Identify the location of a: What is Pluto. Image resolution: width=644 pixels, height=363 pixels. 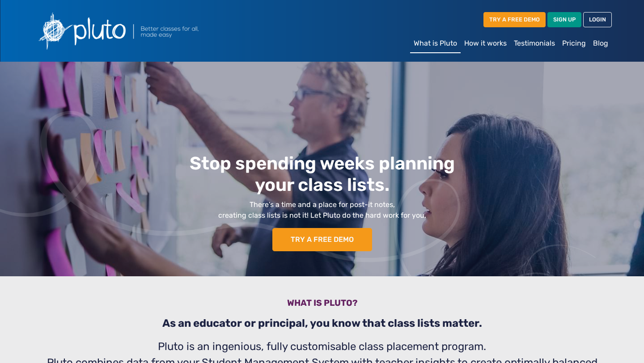
(436, 44).